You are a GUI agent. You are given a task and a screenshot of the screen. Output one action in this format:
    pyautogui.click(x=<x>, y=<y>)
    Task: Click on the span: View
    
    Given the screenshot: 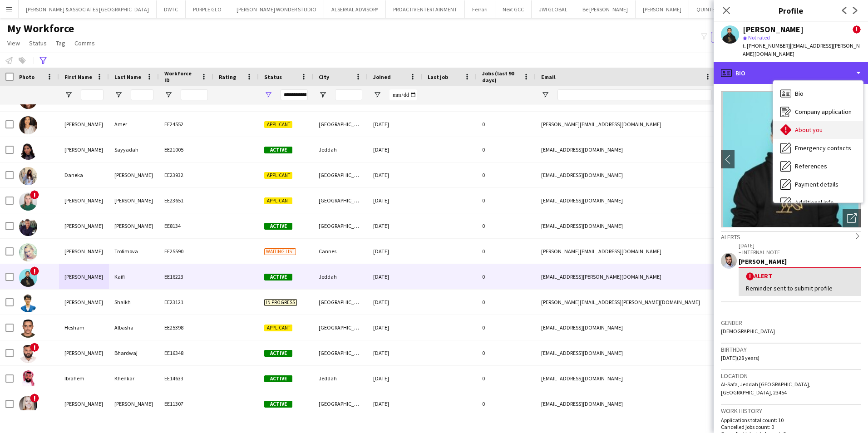 What is the action you would take?
    pyautogui.click(x=14, y=43)
    